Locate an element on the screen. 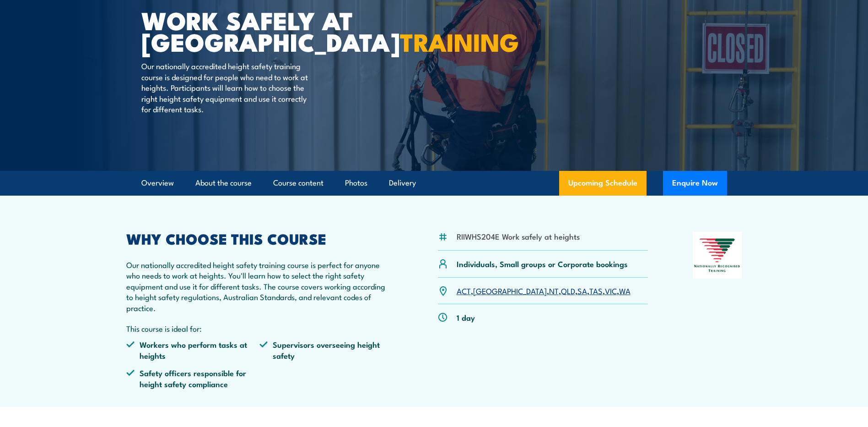 The width and height of the screenshot is (868, 427). a: WA is located at coordinates (625, 290).